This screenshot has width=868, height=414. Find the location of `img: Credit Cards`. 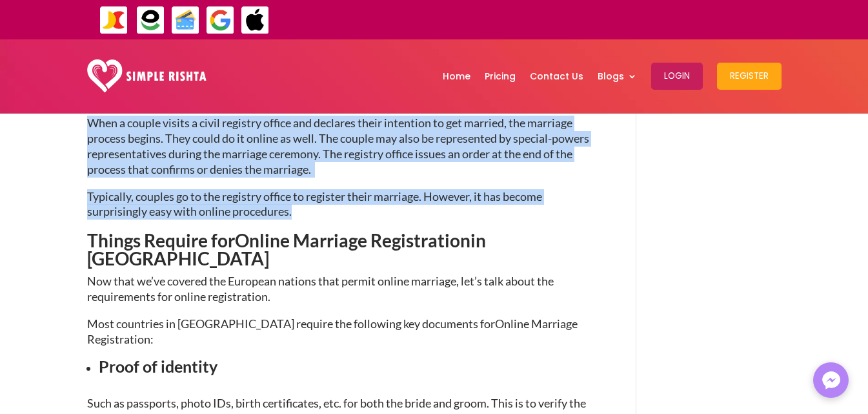

img: Credit Cards is located at coordinates (185, 20).